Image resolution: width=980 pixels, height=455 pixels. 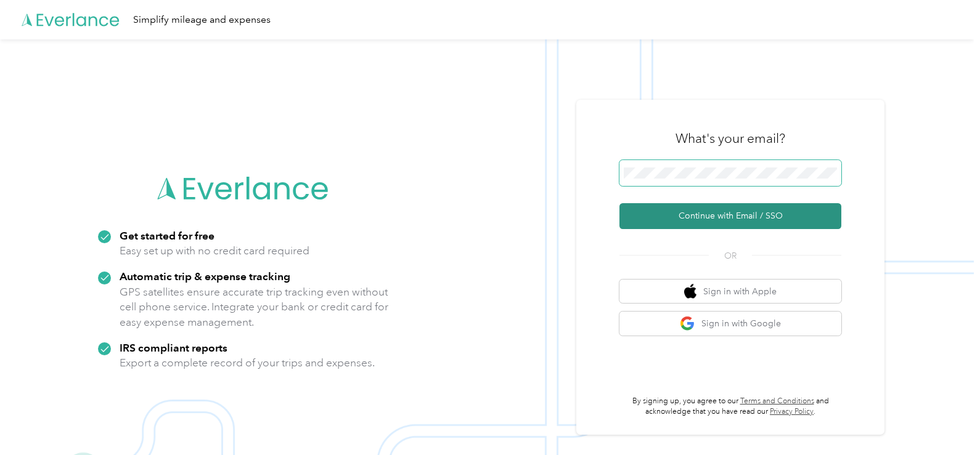 I want to click on button: apple logoSign in with Apple, so click(x=730, y=291).